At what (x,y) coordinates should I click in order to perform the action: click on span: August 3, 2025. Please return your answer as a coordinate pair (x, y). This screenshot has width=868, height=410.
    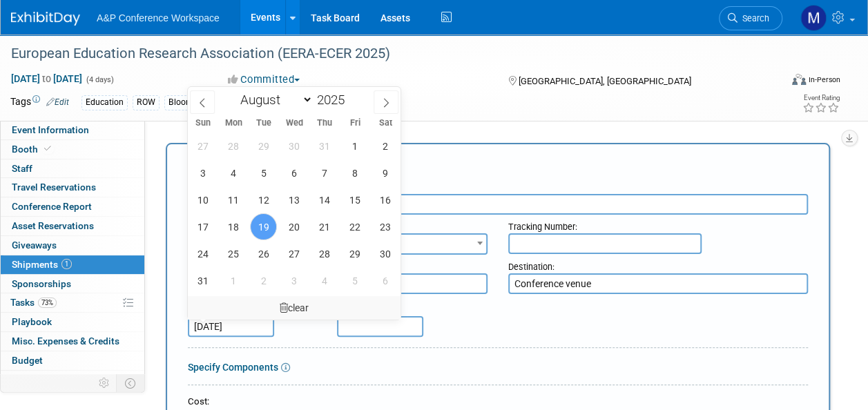
    Looking at the image, I should click on (202, 173).